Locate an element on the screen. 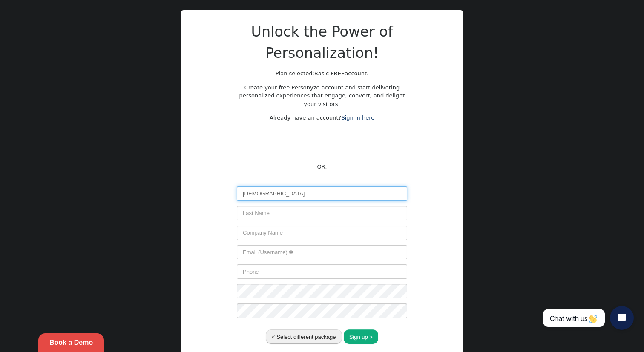  p: Plan selected: account. is located at coordinates (322, 73).